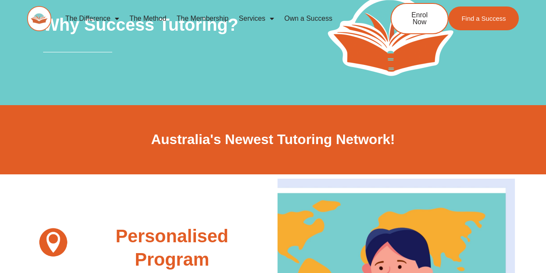 This screenshot has height=273, width=546. I want to click on a: The Membership, so click(203, 19).